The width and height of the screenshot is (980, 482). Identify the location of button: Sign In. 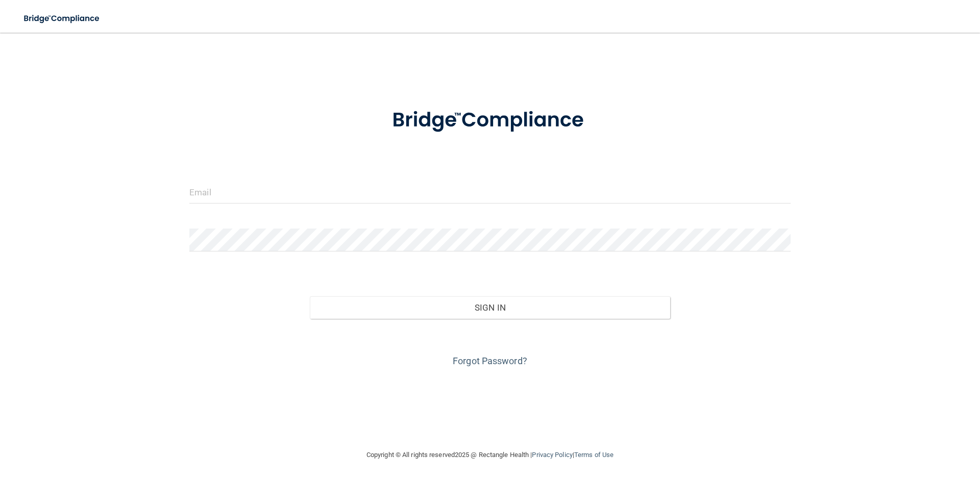
(490, 308).